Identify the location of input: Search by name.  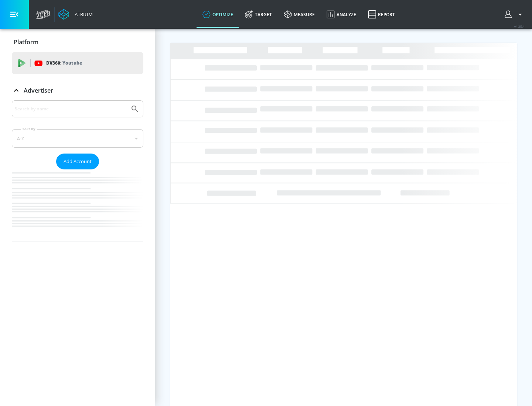
(70, 109).